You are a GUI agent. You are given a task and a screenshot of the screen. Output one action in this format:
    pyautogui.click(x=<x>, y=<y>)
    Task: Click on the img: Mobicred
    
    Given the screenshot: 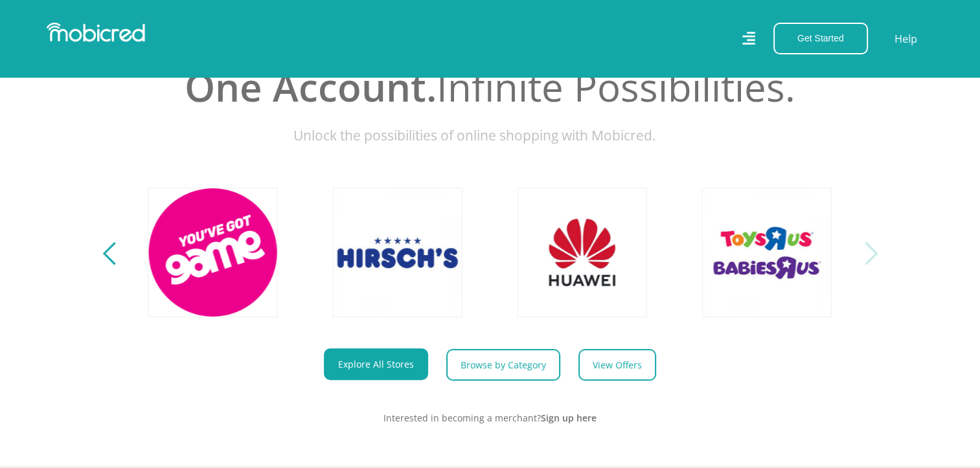 What is the action you would take?
    pyautogui.click(x=96, y=32)
    